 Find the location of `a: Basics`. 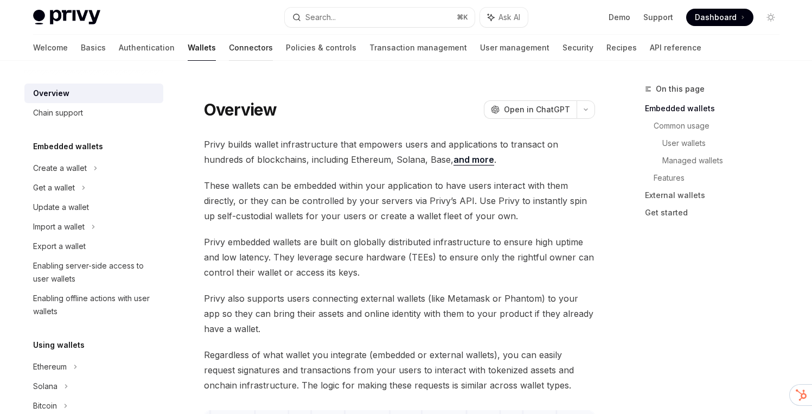

a: Basics is located at coordinates (93, 48).